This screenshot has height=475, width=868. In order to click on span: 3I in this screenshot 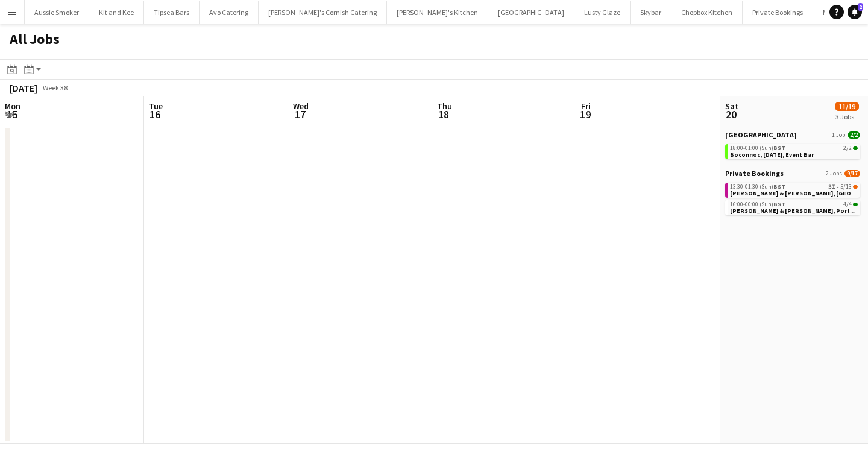, I will do `click(832, 187)`.